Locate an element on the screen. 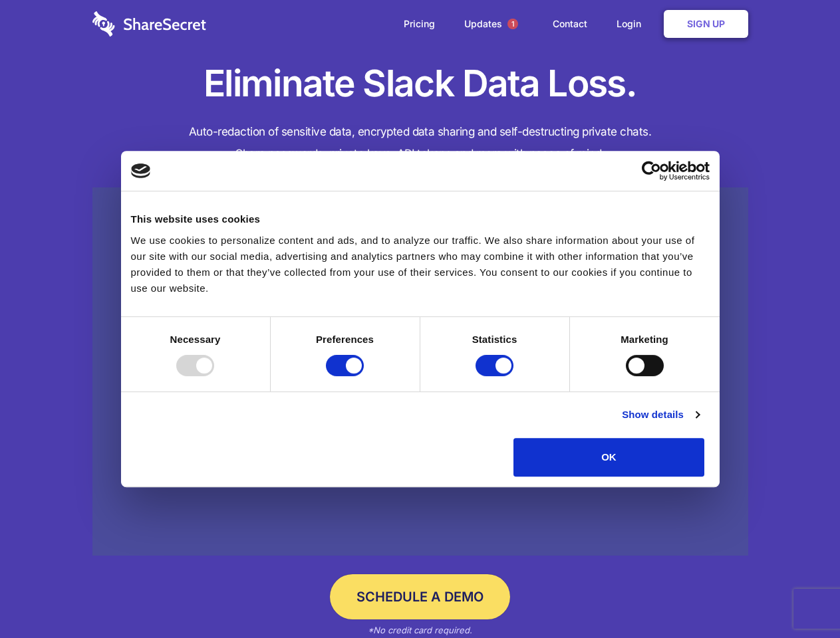 The height and width of the screenshot is (638, 840). a: Show details is located at coordinates (661, 415).